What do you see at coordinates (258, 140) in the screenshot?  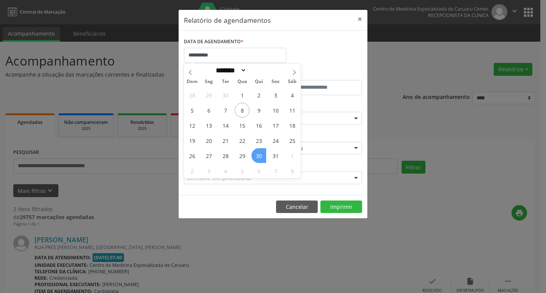 I see `span: Outubro 23, 2025` at bounding box center [258, 140].